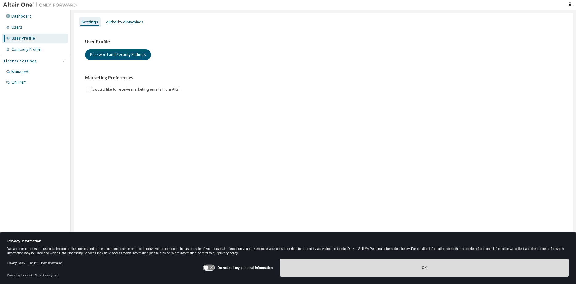  I want to click on div: Settings, so click(90, 22).